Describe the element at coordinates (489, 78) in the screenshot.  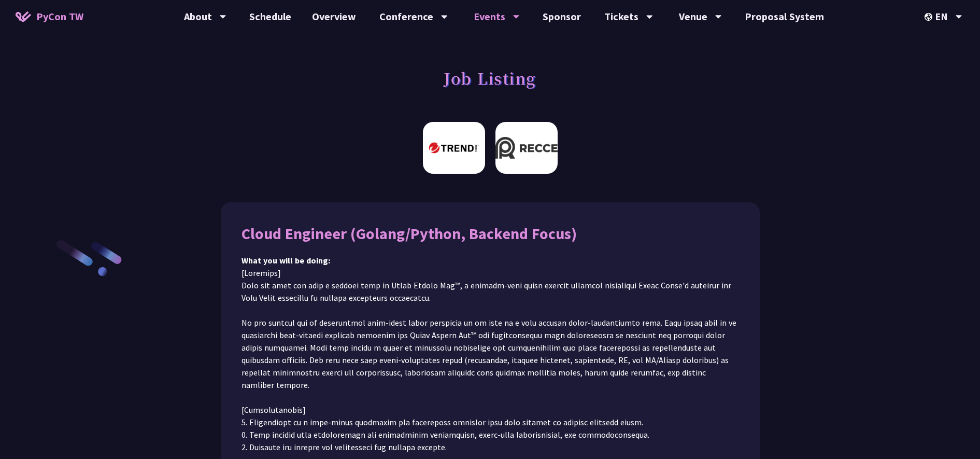
I see `h1: Job Listing` at that location.